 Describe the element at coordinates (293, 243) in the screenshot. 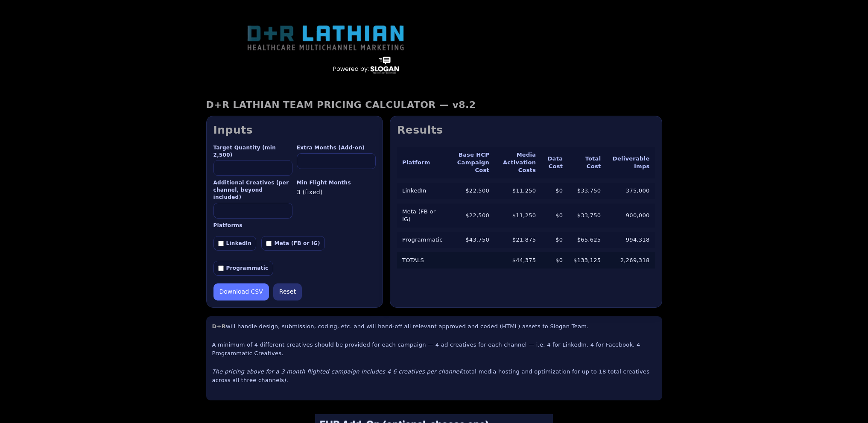

I see `label: Meta (FB or IG)` at that location.